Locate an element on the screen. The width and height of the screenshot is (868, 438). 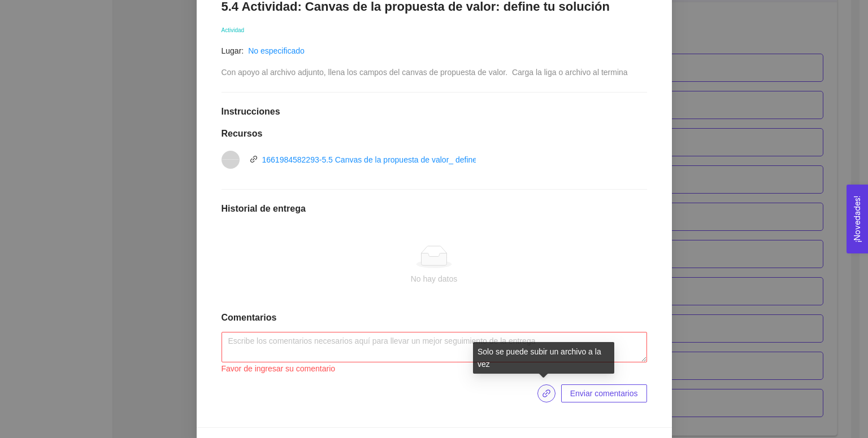
button: Open Feedback Widget is located at coordinates (857, 219).